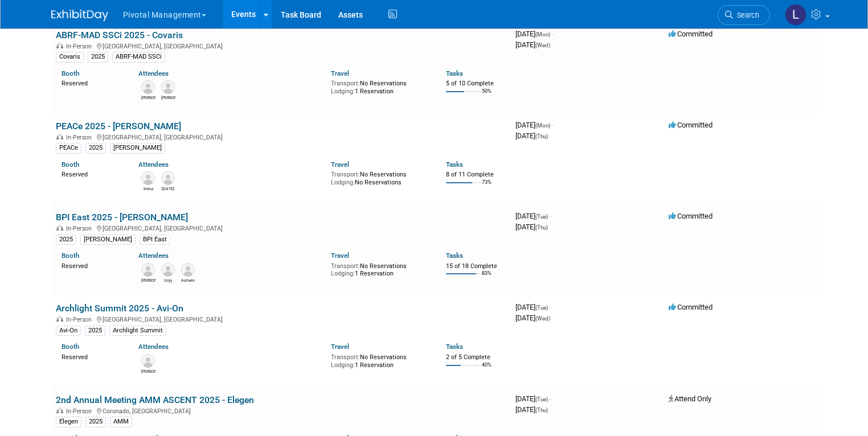  What do you see at coordinates (168, 188) in the screenshot?
I see `div: Raja Srinivas` at bounding box center [168, 188].